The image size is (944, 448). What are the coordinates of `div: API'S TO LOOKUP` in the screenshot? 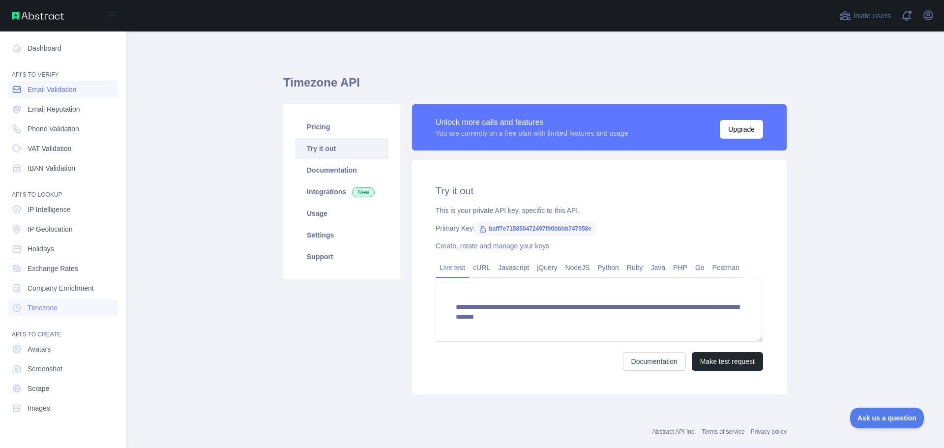 It's located at (63, 189).